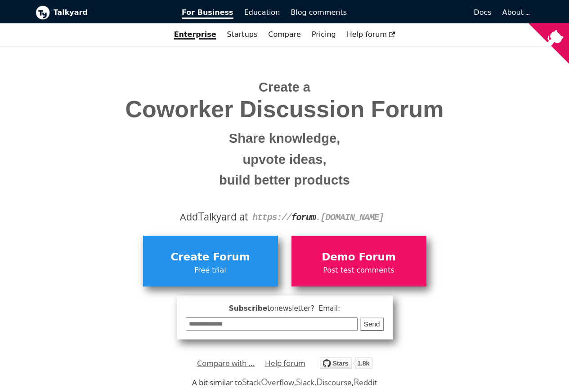 The image size is (569, 392). I want to click on span: Create a, so click(284, 87).